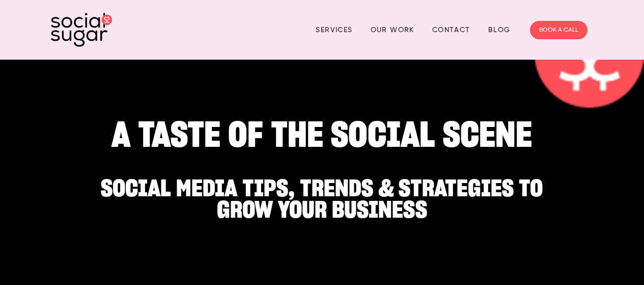 This screenshot has width=644, height=285. What do you see at coordinates (558, 30) in the screenshot?
I see `a: BOOK A CALL` at bounding box center [558, 30].